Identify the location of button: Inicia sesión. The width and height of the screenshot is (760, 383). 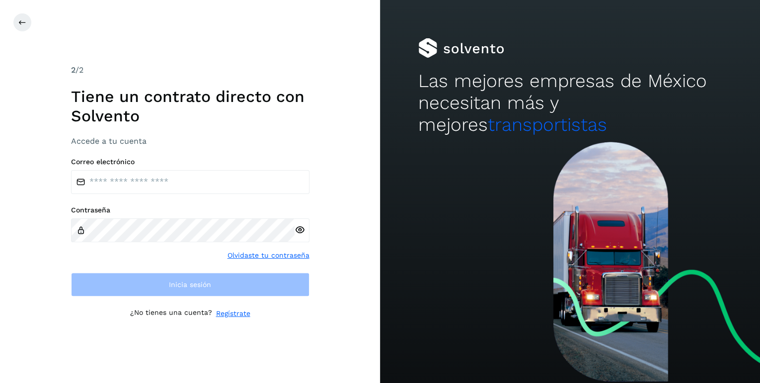
(190, 284).